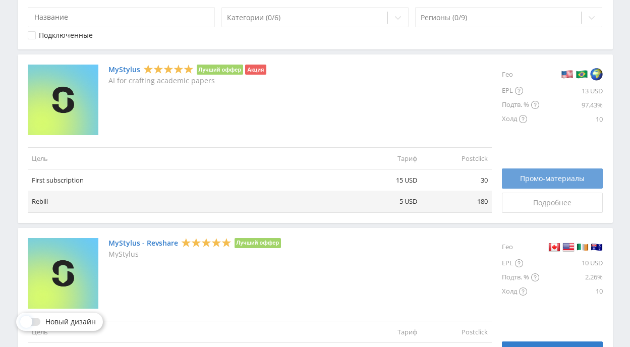 Image resolution: width=630 pixels, height=347 pixels. What do you see at coordinates (189, 201) in the screenshot?
I see `td: Rebill` at bounding box center [189, 201].